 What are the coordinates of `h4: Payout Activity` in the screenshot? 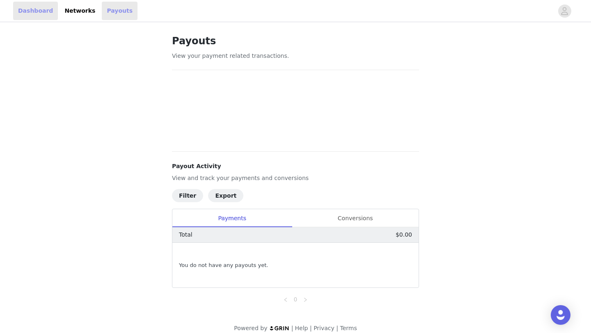 It's located at (295, 166).